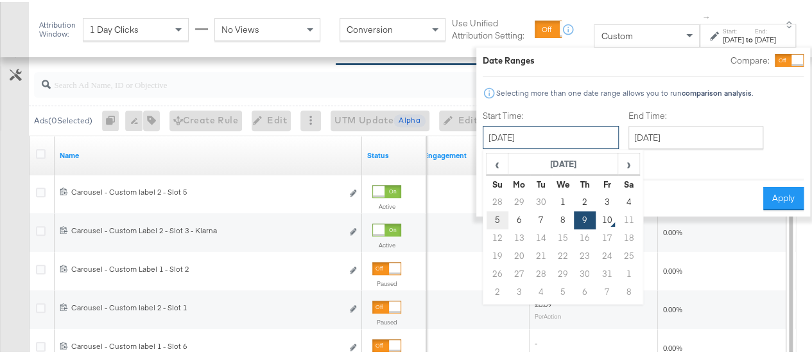 The height and width of the screenshot is (354, 812). I want to click on td: 13, so click(520, 236).